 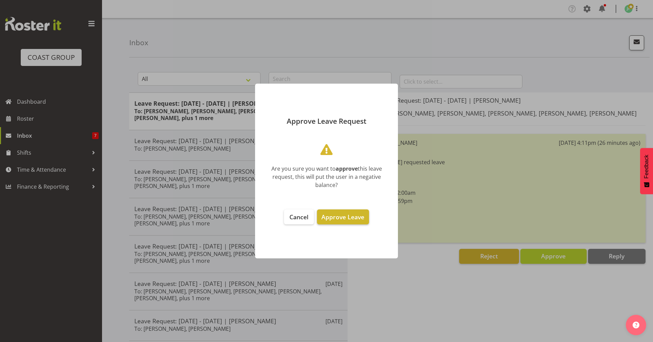 I want to click on button: Cancel, so click(x=299, y=217).